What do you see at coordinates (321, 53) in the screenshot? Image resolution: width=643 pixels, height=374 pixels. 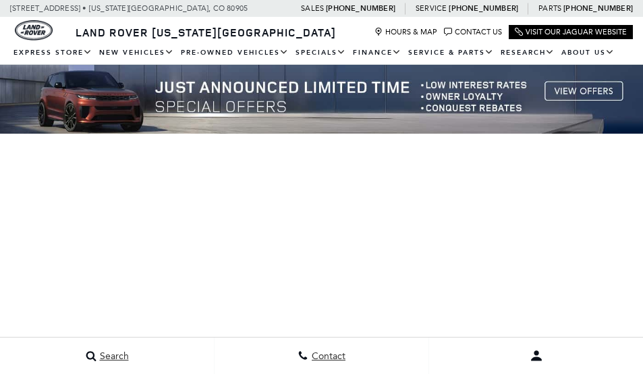 I see `nav: Main Navigation` at bounding box center [321, 53].